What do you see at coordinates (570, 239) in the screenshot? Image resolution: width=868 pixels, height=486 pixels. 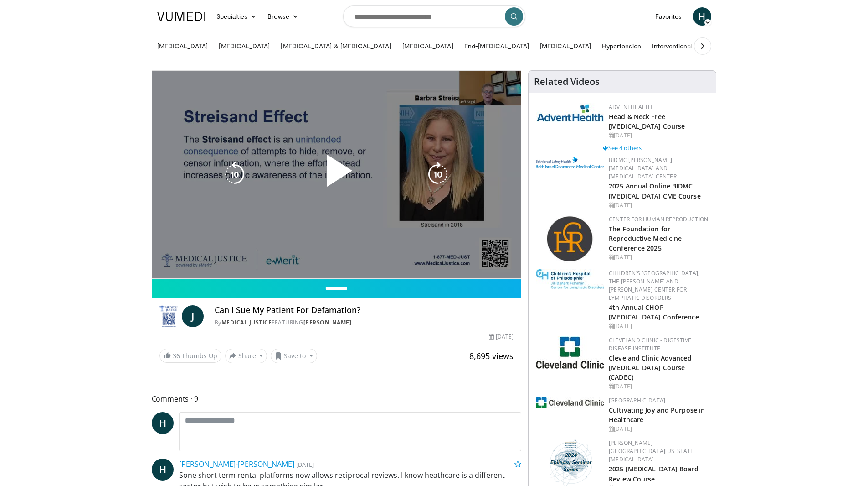 I see `img: c058e059-5986-4522-8e32-16b7599f4943.png.150x105_q85_autocrop_double_scale_upscale_version-0.2.png` at bounding box center [570, 239].